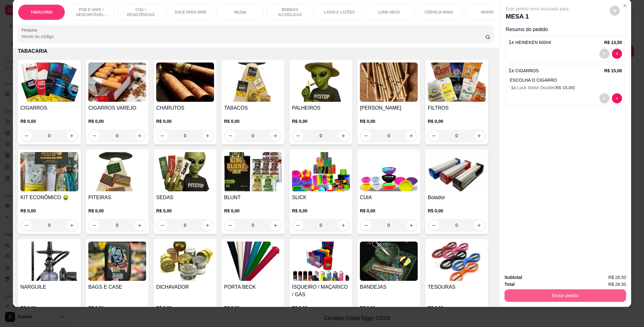 The image size is (644, 327). I want to click on h4: SEDAS, so click(185, 197).